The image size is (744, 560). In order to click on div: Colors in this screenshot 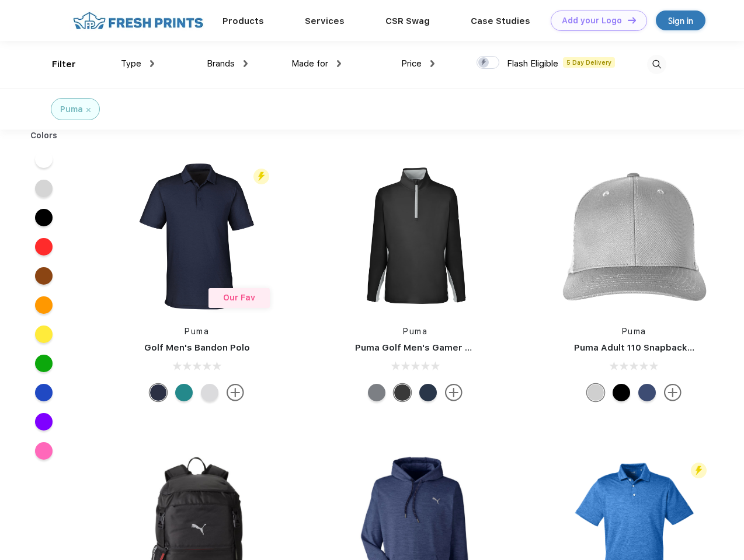, I will do `click(44, 135)`.